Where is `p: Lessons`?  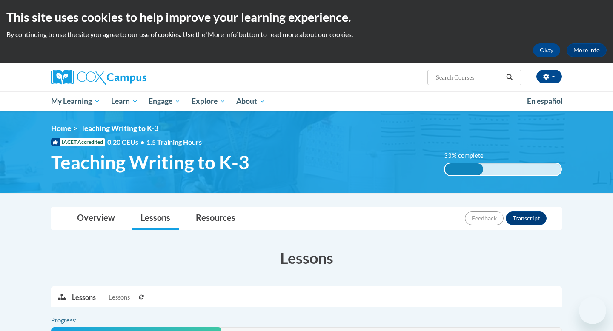 p: Lessons is located at coordinates (84, 298).